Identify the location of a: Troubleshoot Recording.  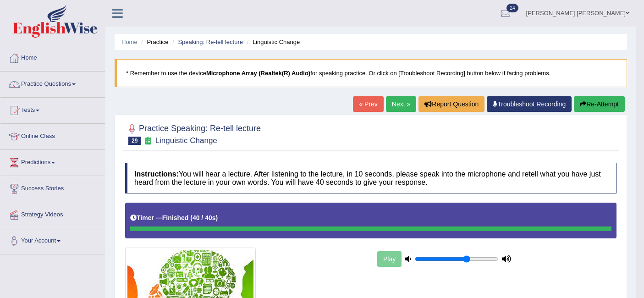
(529, 104).